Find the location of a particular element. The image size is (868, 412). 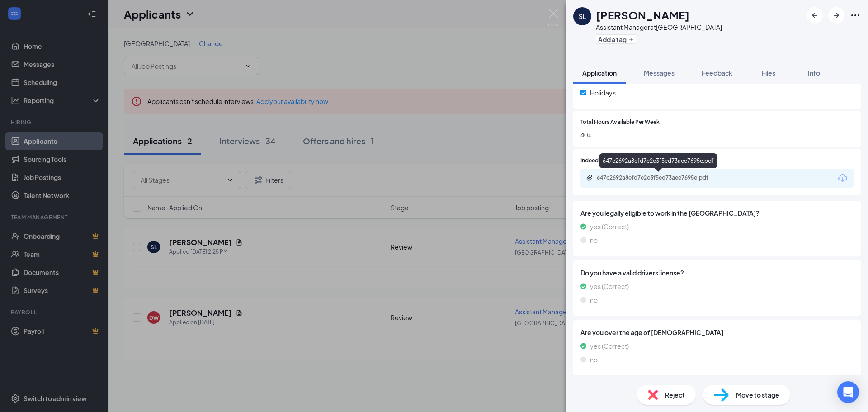

span: Info is located at coordinates (814, 73).